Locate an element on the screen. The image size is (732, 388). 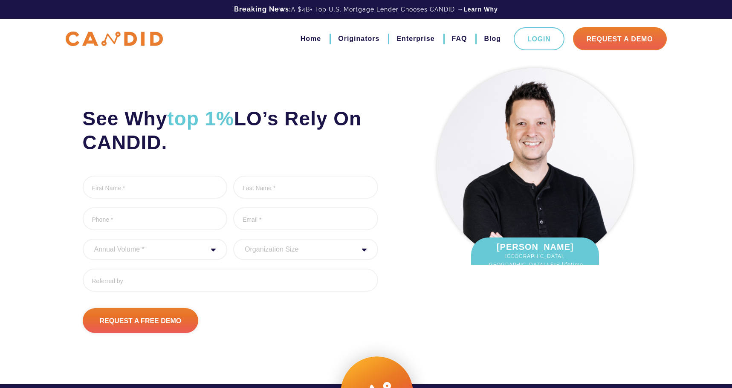
a: Blog is located at coordinates (493, 39).